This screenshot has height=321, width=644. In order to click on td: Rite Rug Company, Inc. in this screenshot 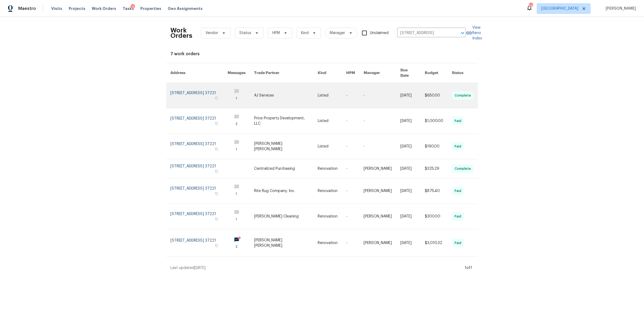, I will do `click(281, 191)`.